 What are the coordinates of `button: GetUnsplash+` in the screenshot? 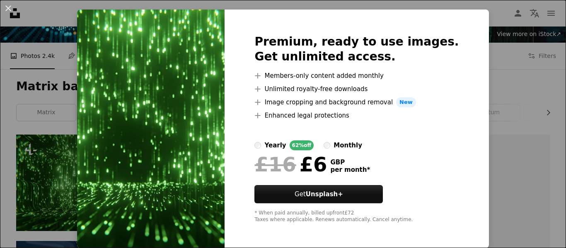 It's located at (319, 194).